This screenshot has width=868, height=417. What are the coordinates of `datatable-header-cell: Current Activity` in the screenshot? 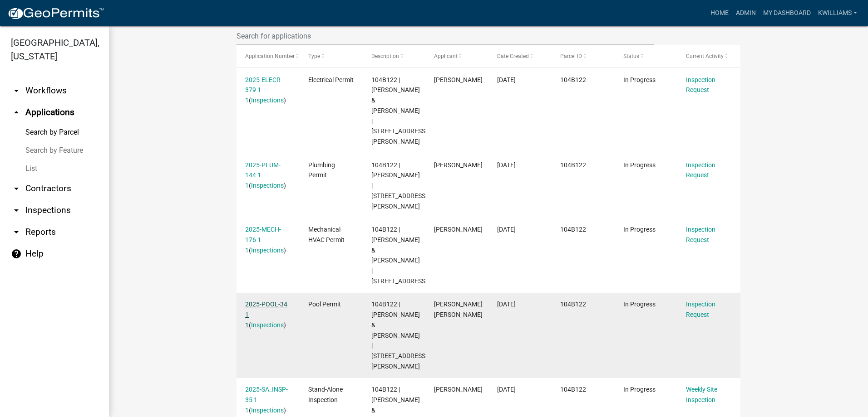 It's located at (708, 56).